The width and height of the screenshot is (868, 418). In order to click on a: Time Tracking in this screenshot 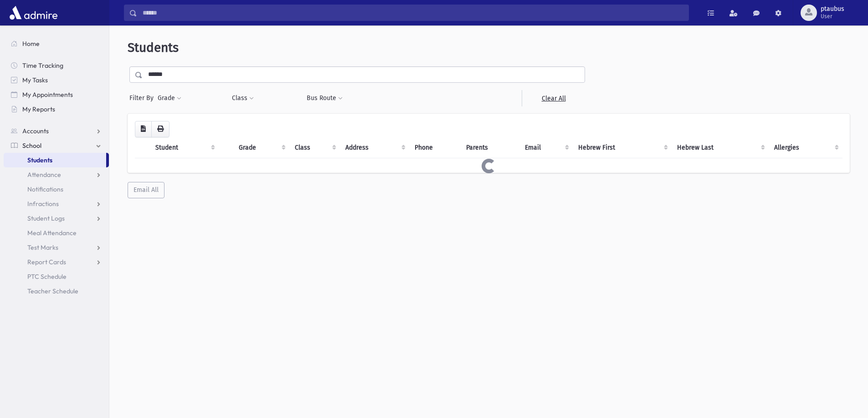, I will do `click(56, 66)`.